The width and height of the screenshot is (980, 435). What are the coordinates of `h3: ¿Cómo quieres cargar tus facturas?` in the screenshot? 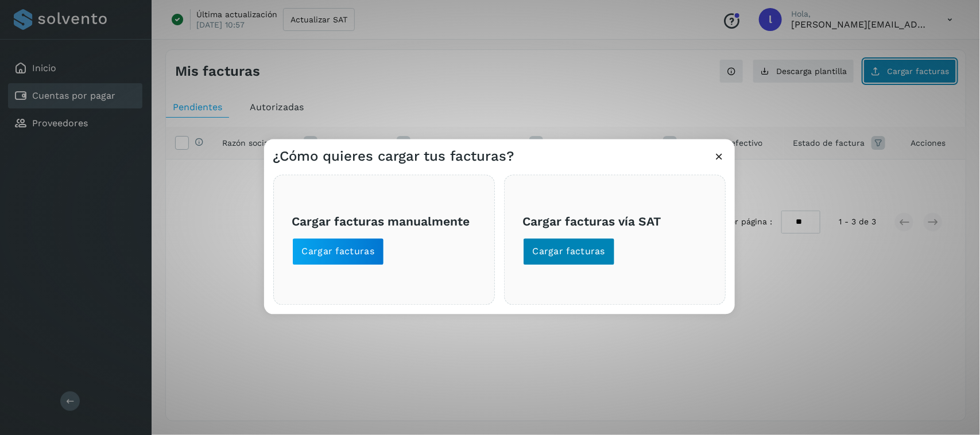 It's located at (394, 157).